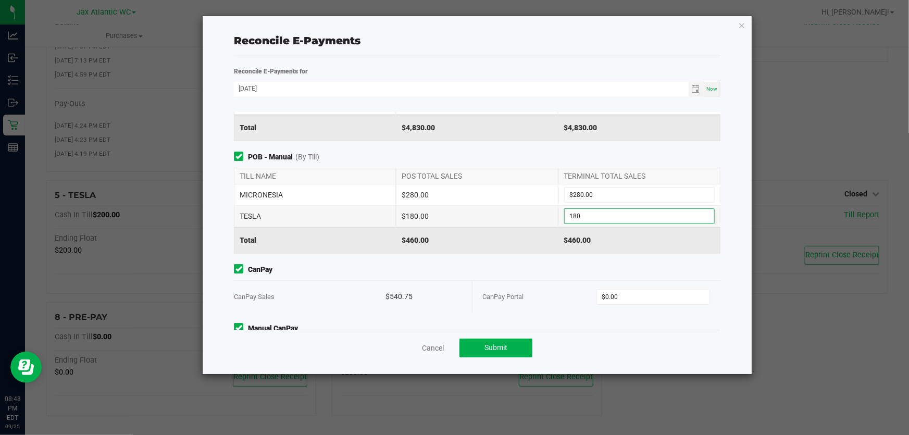 The image size is (909, 435). What do you see at coordinates (476, 216) in the screenshot?
I see `div: $180.00` at bounding box center [476, 216].